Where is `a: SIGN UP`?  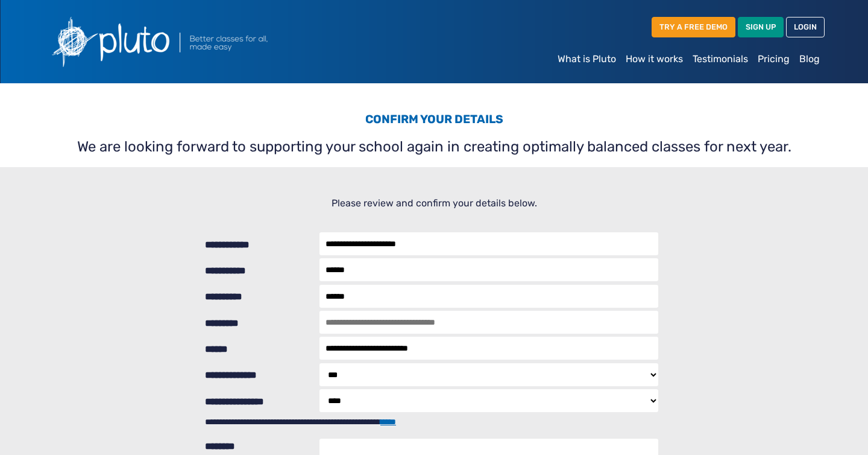
a: SIGN UP is located at coordinates (761, 27).